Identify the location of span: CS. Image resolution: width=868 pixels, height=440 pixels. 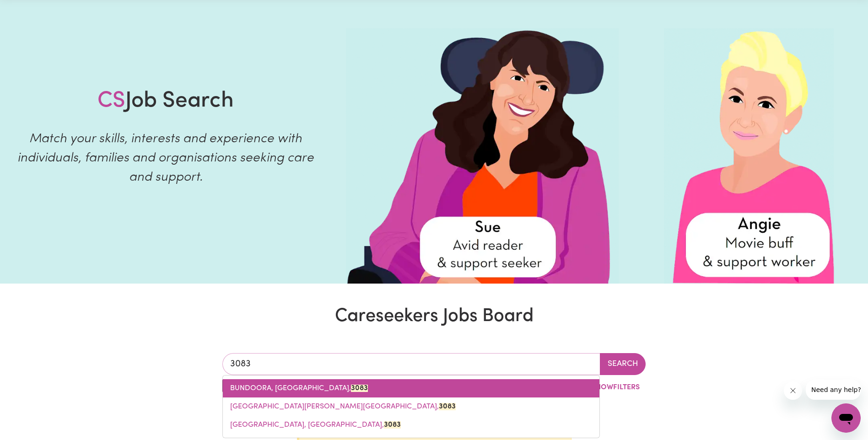
(112, 102).